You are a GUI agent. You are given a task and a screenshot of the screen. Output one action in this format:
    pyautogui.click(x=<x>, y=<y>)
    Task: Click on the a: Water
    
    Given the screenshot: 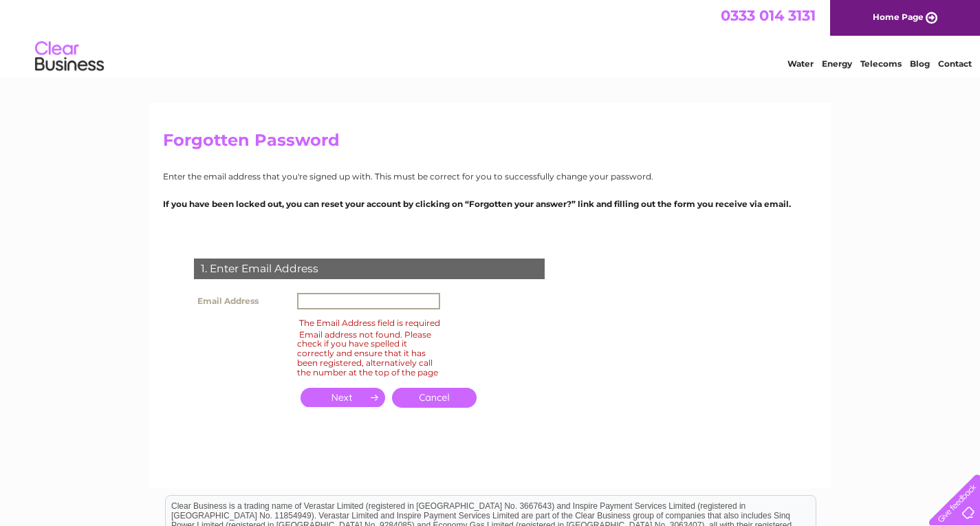 What is the action you would take?
    pyautogui.click(x=801, y=63)
    